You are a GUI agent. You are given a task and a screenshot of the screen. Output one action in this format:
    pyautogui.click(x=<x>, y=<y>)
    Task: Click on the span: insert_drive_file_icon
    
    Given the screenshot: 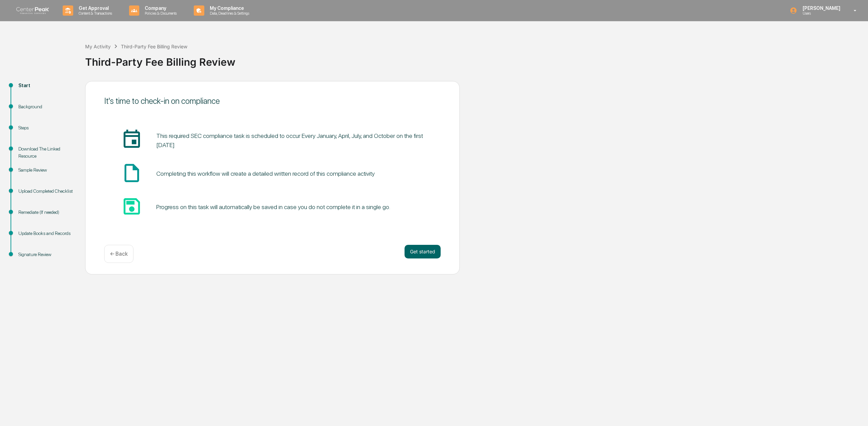 What is the action you would take?
    pyautogui.click(x=131, y=173)
    